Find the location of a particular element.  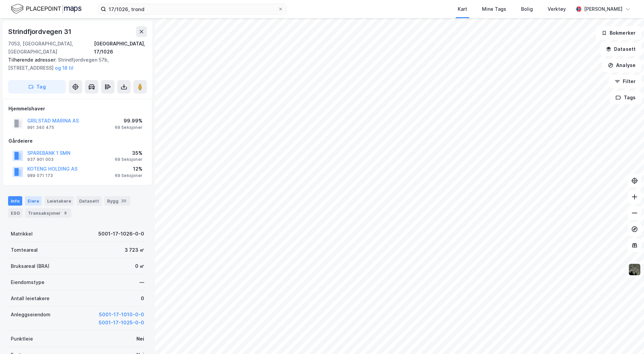

div: Strindfjordvegen 31 is located at coordinates (40, 31).